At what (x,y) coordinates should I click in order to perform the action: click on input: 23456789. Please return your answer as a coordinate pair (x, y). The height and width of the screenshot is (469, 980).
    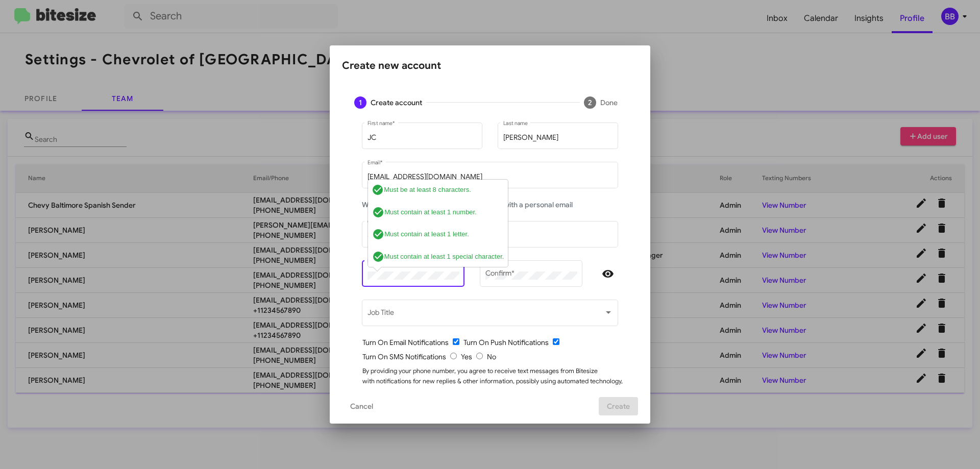
    Looking at the image, I should click on (524, 236).